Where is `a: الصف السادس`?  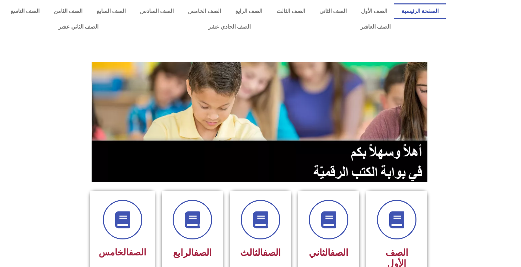 a: الصف السادس is located at coordinates (157, 11).